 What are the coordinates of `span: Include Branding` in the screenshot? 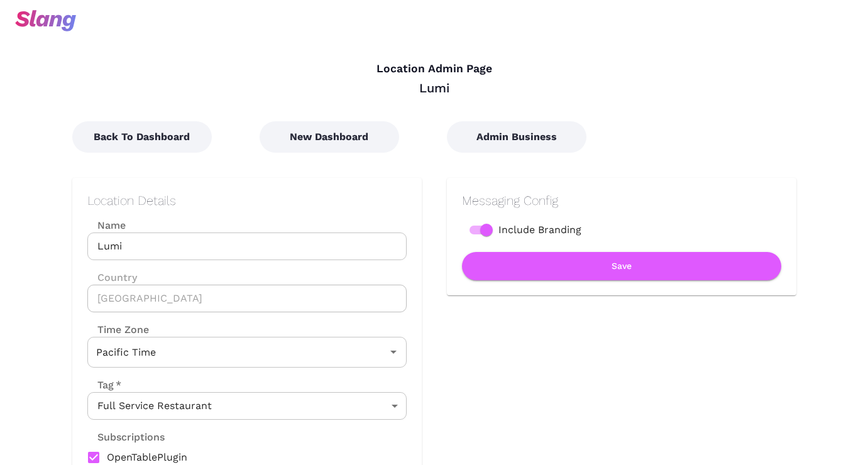 It's located at (540, 230).